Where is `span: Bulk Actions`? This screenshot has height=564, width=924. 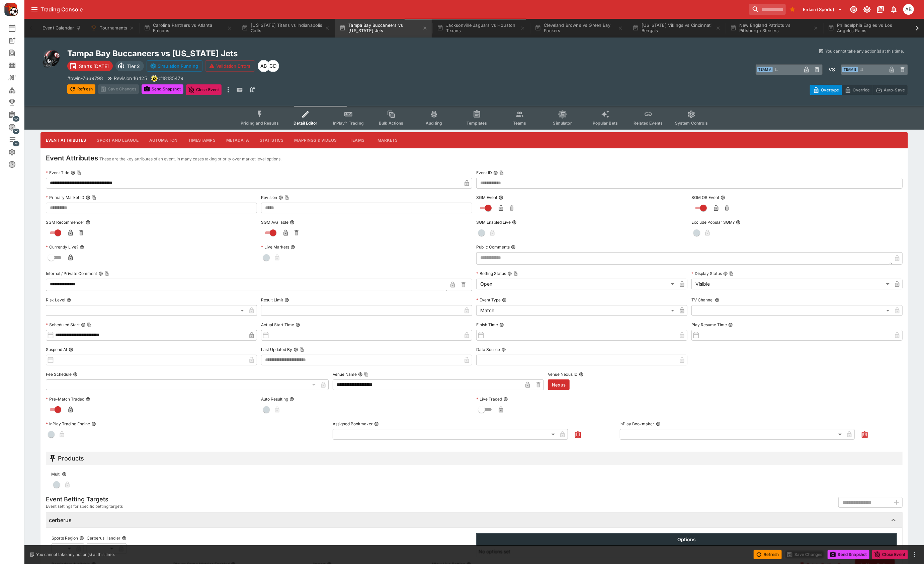
span: Bulk Actions is located at coordinates (391, 123).